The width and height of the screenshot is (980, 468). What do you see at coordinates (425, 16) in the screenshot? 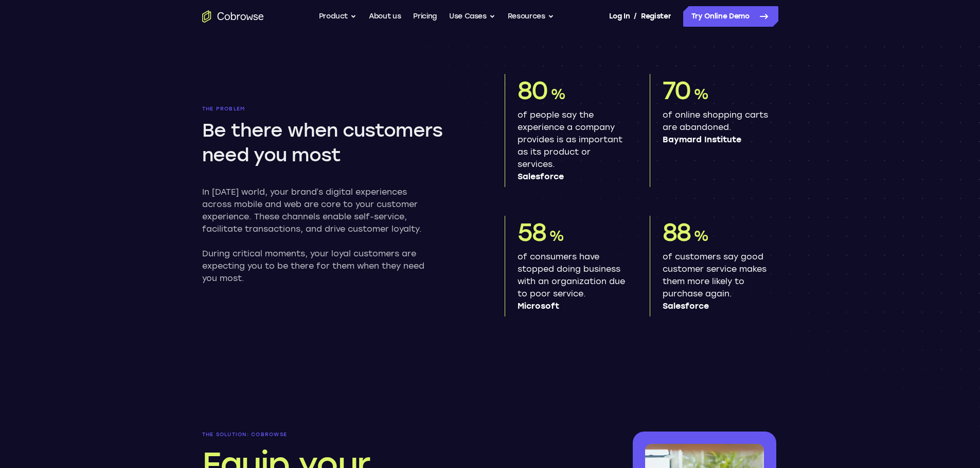
I see `a: Pricing` at bounding box center [425, 16].